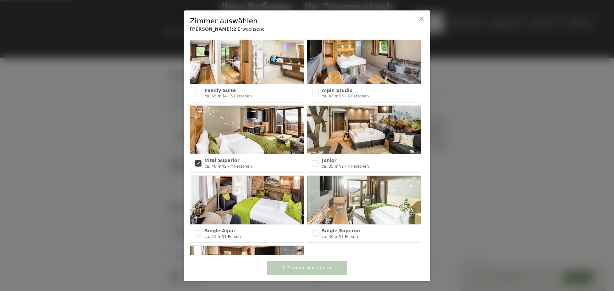  Describe the element at coordinates (337, 90) in the screenshot. I see `span: Alpin Studio` at that location.